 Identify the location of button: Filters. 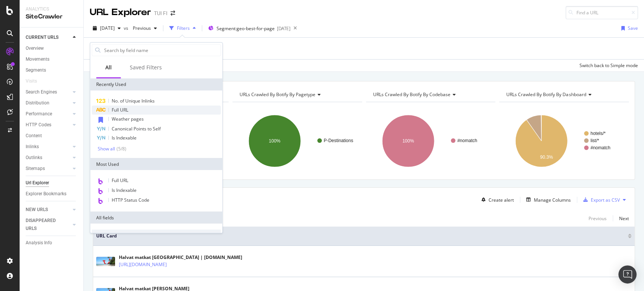
(183, 28).